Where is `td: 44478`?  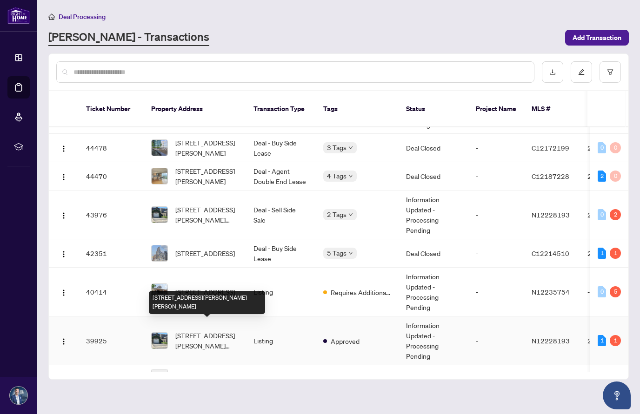 td: 44478 is located at coordinates (111, 148).